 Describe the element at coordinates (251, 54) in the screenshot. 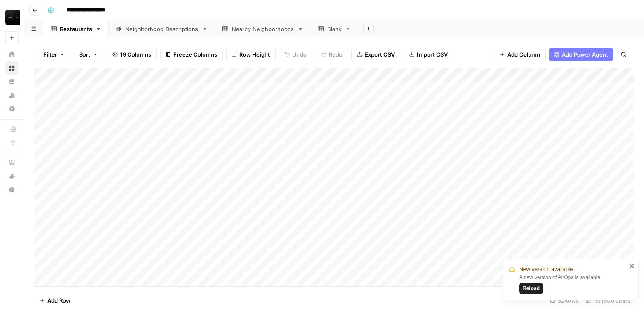

I see `button: Row Height` at that location.